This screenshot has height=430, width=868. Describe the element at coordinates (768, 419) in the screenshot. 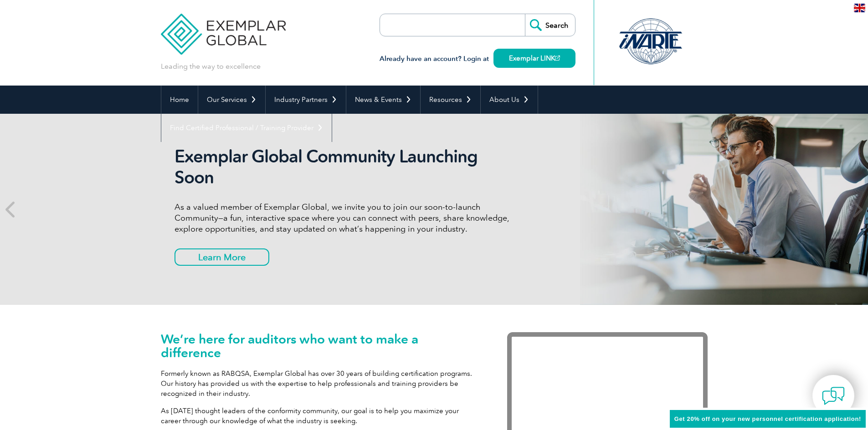

I see `span: Get 20% off on your new personnel certification application!` at that location.